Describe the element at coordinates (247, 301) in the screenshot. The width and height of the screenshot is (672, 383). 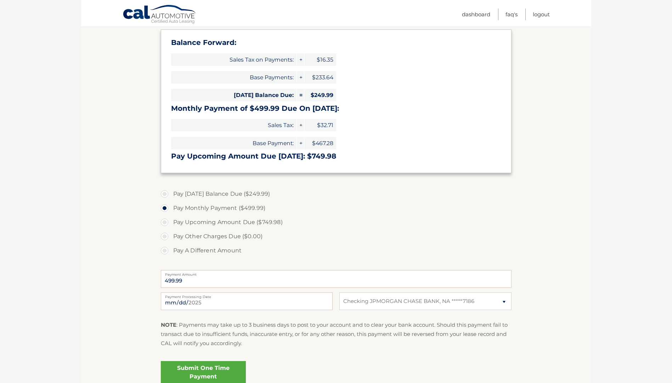
I see `input: Payment Date` at that location.